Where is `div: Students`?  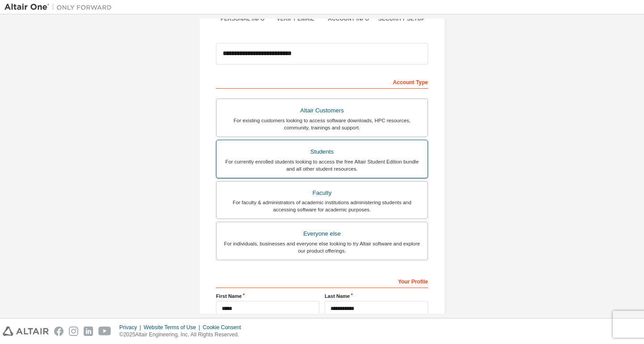
div: Students is located at coordinates (322, 151).